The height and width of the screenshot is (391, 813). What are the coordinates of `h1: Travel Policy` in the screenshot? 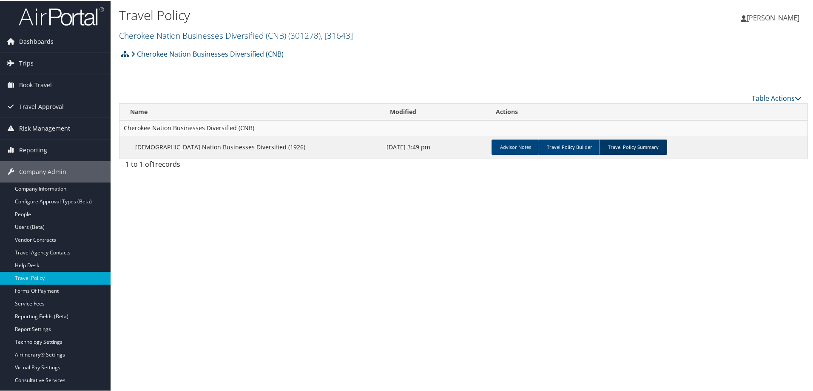 It's located at (349, 14).